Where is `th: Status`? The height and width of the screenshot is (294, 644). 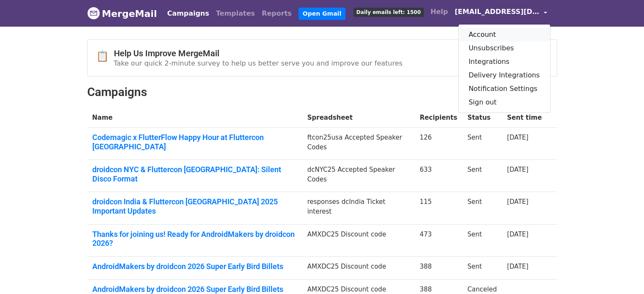
th: Status is located at coordinates (482, 118).